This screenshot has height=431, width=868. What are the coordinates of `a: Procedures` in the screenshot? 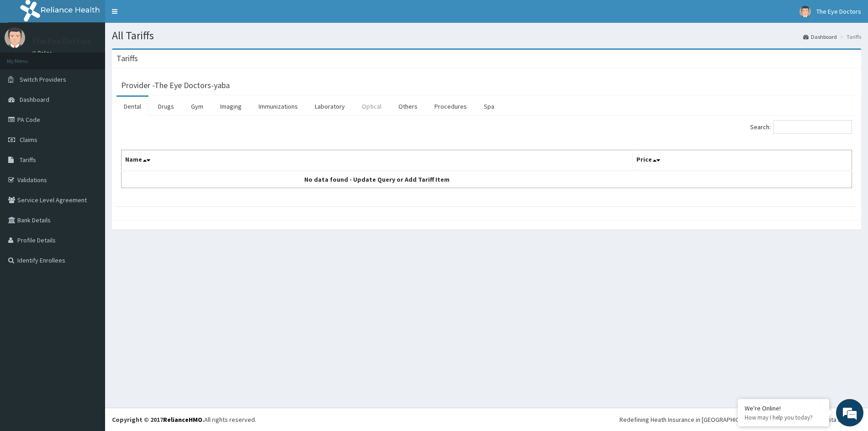 It's located at (450, 107).